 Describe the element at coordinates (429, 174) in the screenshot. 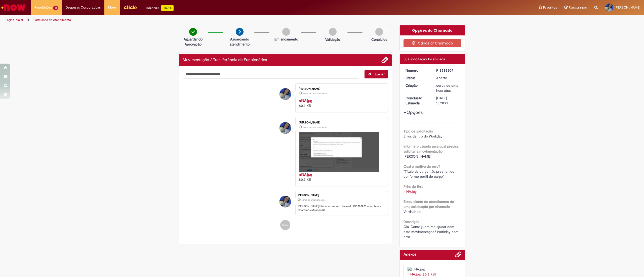

I see `span: "Título de cargo não preenchido conforme perfil de cargo"` at that location.